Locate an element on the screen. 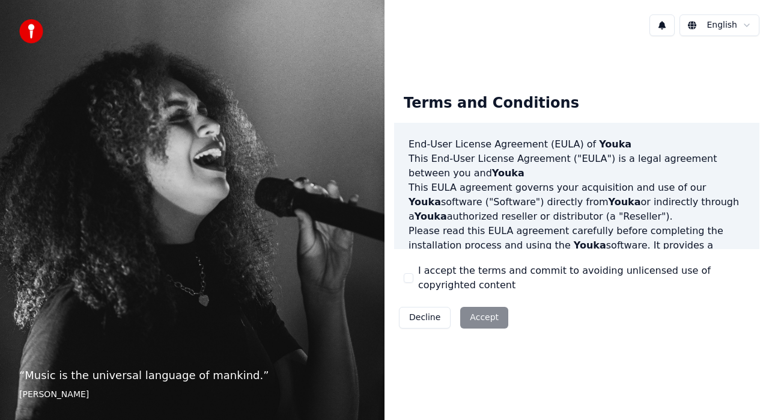 This screenshot has height=420, width=769. p: “ Music is the universal language of mankind. ” is located at coordinates (192, 375).